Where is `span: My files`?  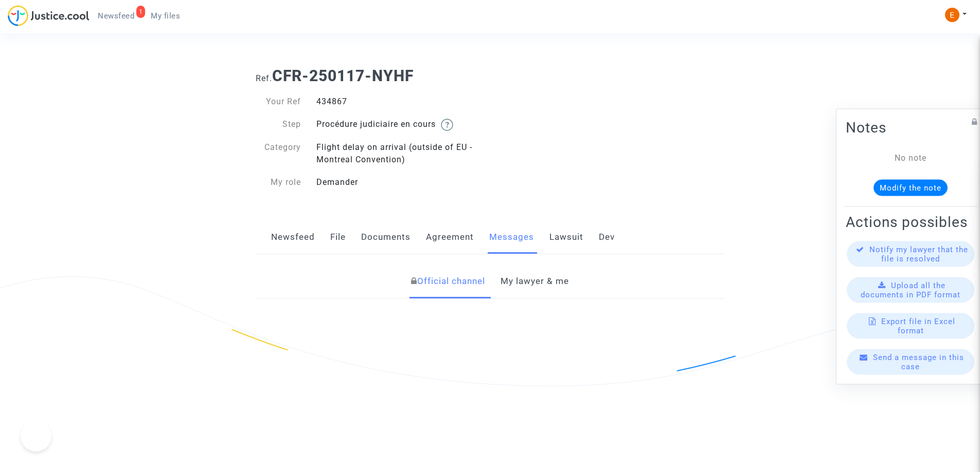
span: My files is located at coordinates (165, 16).